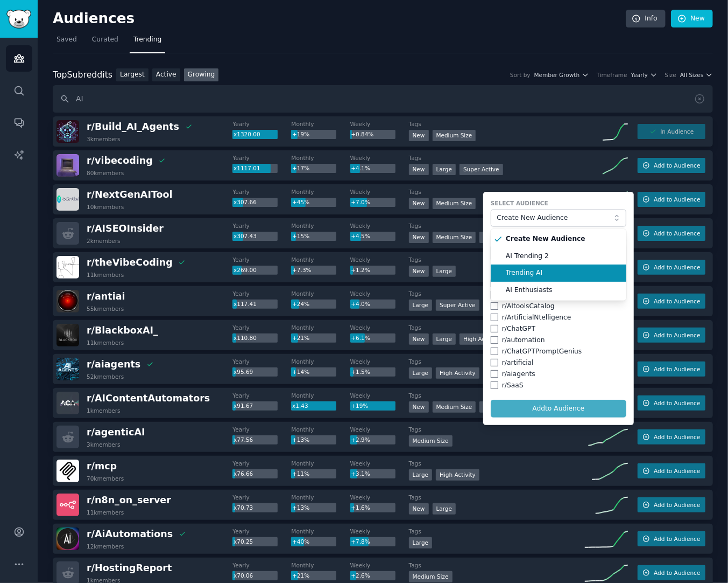 This screenshot has width=728, height=583. I want to click on div: r/ ArtificialNtelligence, so click(536, 318).